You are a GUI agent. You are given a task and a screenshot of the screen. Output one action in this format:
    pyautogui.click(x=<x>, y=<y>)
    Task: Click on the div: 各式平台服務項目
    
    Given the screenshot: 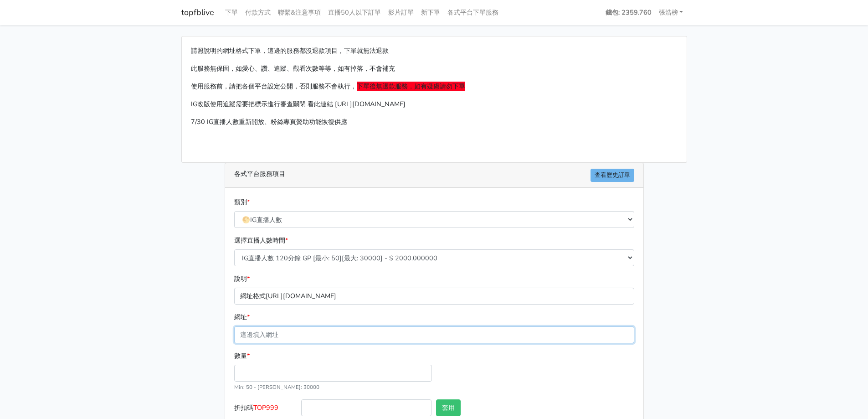 What is the action you would take?
    pyautogui.click(x=434, y=176)
    